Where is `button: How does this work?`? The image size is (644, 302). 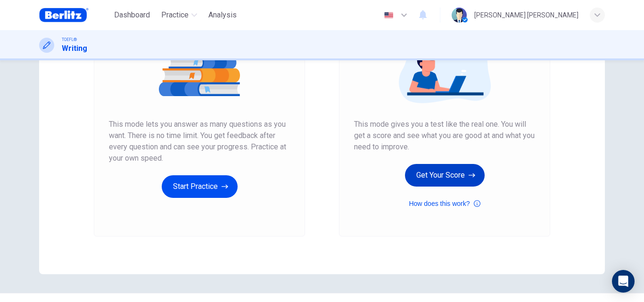 button: How does this work? is located at coordinates (444, 203).